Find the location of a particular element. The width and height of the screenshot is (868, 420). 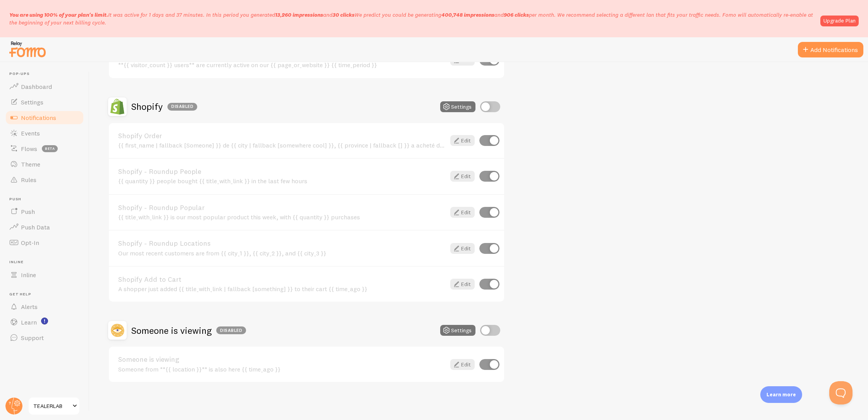

img: Someone is viewing is located at coordinates (117, 330).